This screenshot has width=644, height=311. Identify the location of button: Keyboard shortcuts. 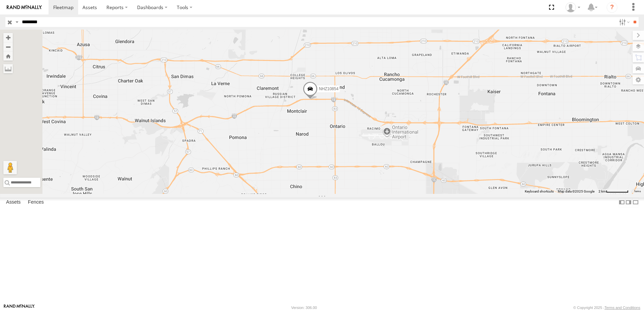
(539, 191).